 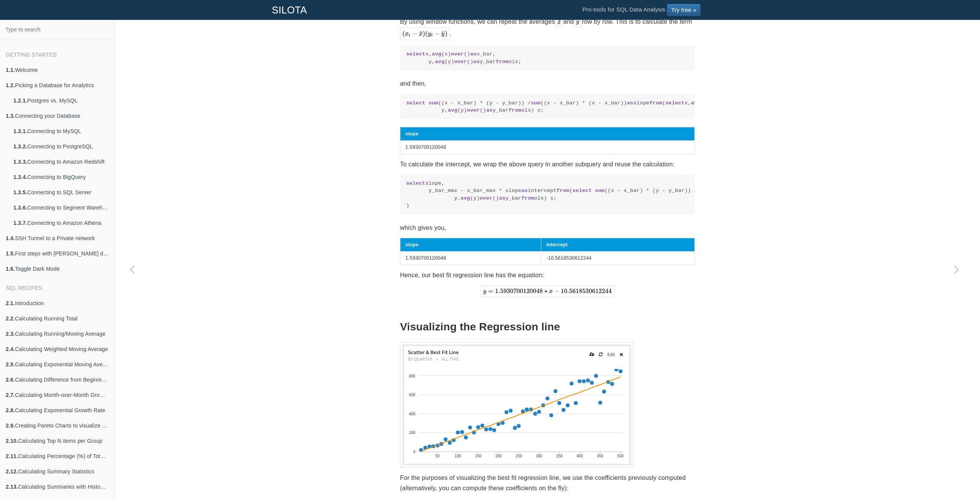 I want to click on b: 1.2., so click(x=10, y=85).